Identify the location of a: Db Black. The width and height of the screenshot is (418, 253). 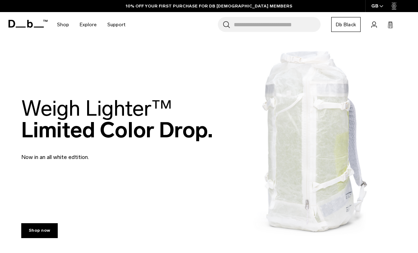
(346, 24).